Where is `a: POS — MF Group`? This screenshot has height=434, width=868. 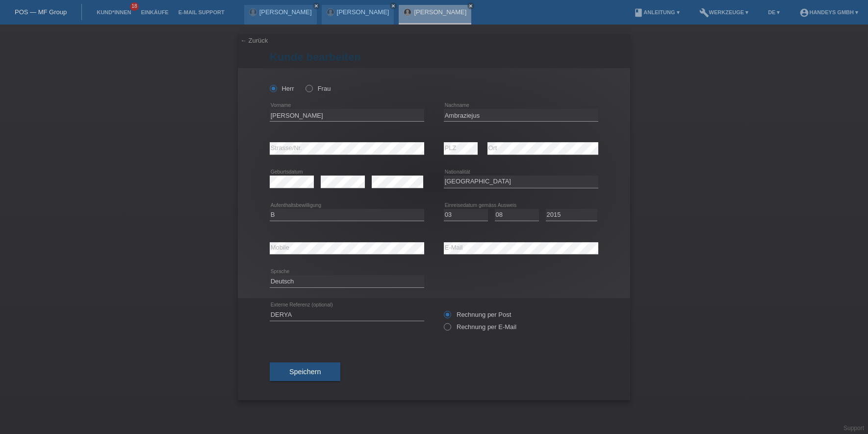 a: POS — MF Group is located at coordinates (40, 12).